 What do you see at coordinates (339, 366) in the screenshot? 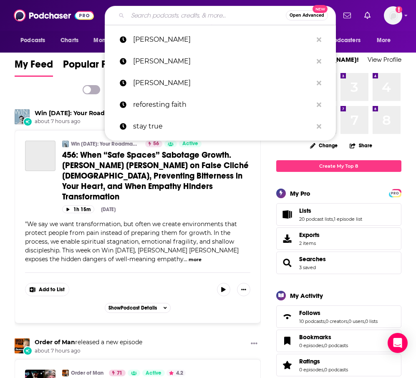
I see `span: Ratings` at bounding box center [339, 366].